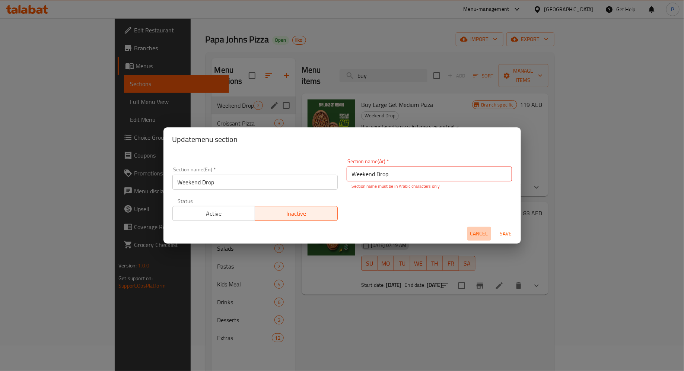  I want to click on button: Save, so click(506, 233).